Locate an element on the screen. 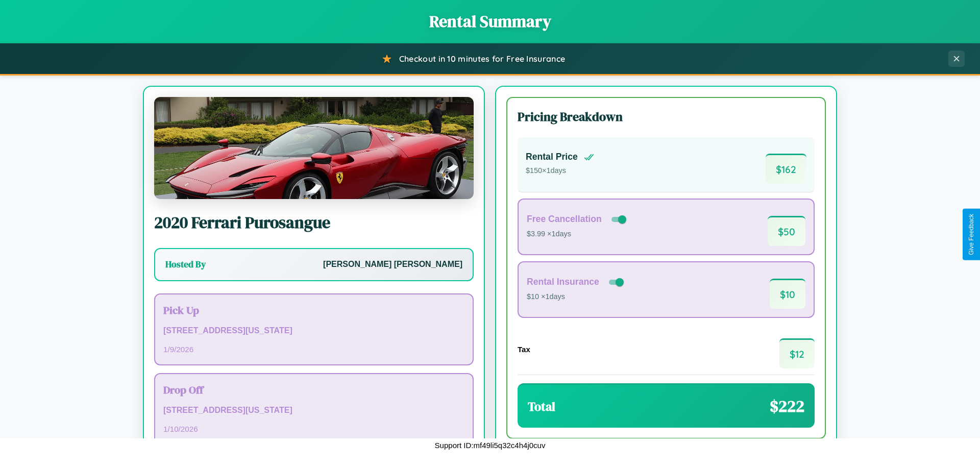 The height and width of the screenshot is (469, 980). h4: Tax is located at coordinates (524, 349).